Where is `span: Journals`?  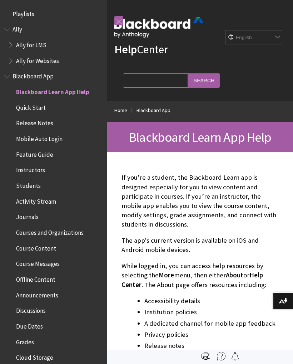 span: Journals is located at coordinates (27, 216).